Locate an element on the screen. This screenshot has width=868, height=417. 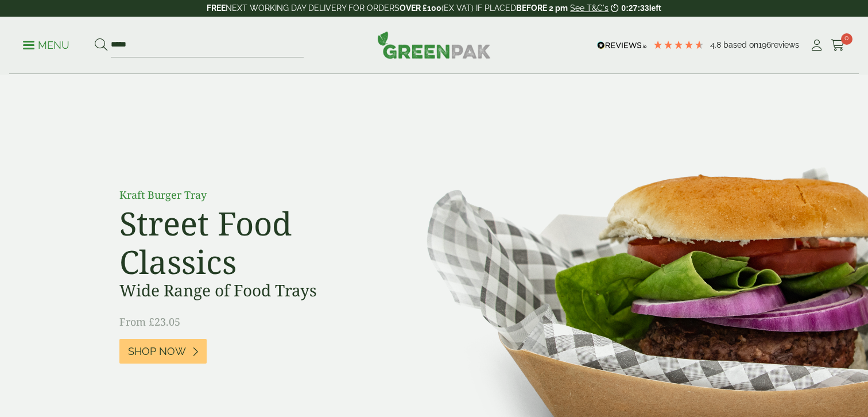
span: 0:27:33 is located at coordinates (635, 8).